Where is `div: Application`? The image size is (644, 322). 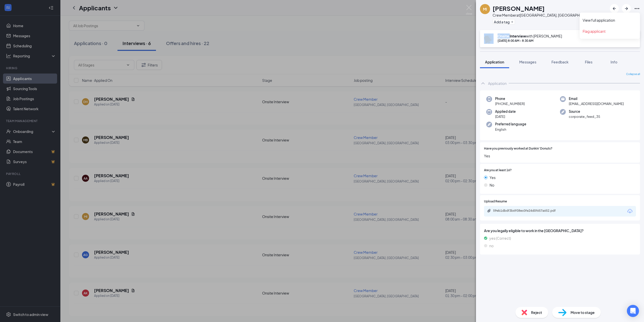
div: Application is located at coordinates (497, 84).